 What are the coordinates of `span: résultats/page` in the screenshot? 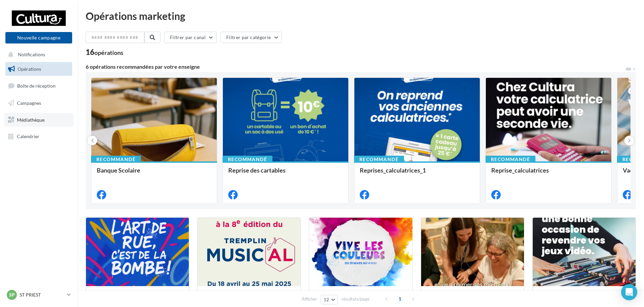 It's located at (355, 299).